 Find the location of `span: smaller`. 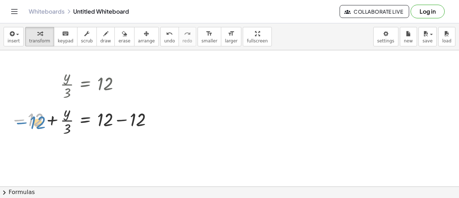

span: smaller is located at coordinates (210, 41).